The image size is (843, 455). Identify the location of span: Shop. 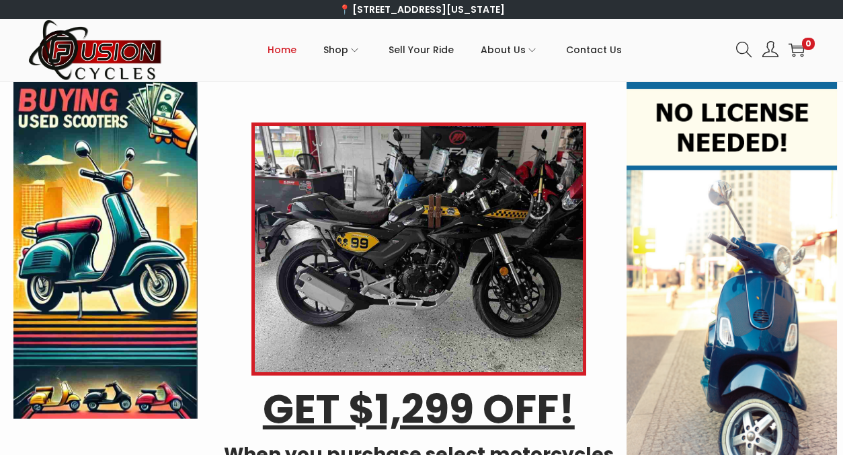
(336, 50).